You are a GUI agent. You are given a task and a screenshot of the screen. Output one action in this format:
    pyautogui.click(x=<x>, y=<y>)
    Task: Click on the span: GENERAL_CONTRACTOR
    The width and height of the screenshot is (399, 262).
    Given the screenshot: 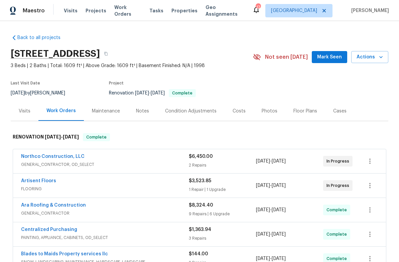 What is the action you would take?
    pyautogui.click(x=105, y=213)
    